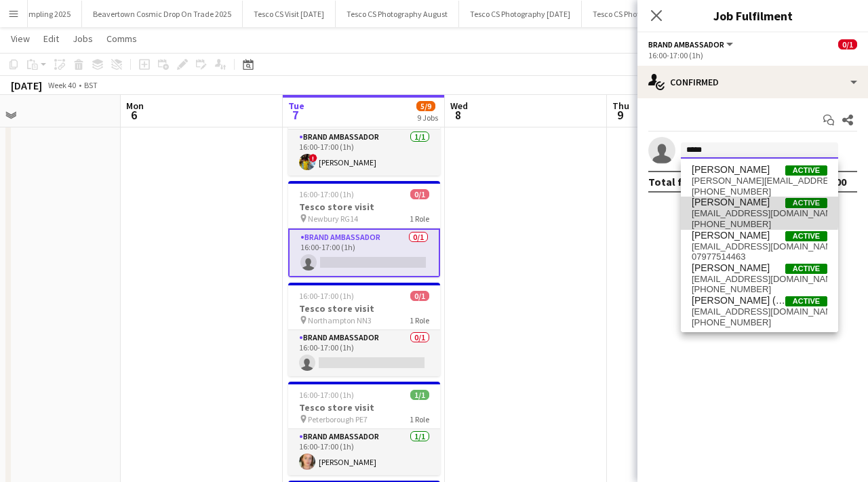 The height and width of the screenshot is (482, 868). What do you see at coordinates (135, 106) in the screenshot?
I see `span: Mon` at bounding box center [135, 106].